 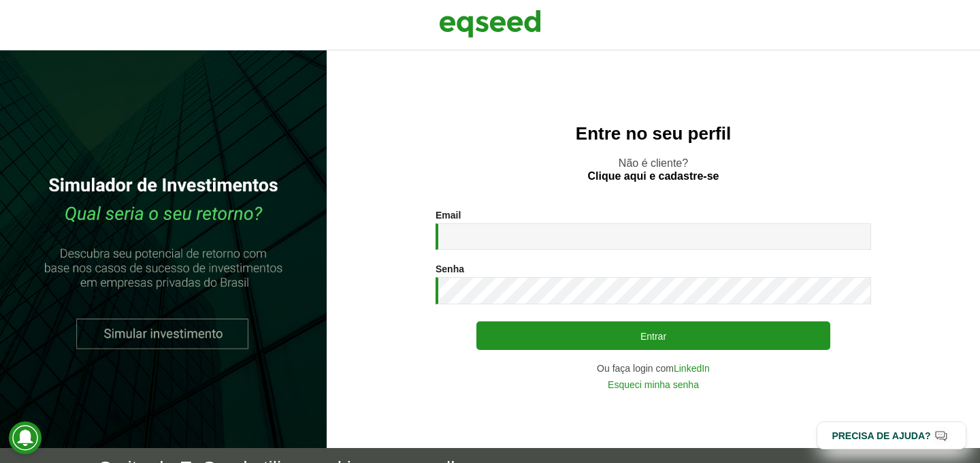 I want to click on label: Senha, so click(x=450, y=269).